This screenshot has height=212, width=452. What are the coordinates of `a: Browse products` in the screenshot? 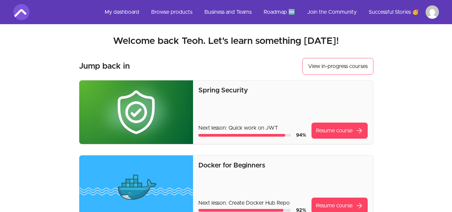 It's located at (172, 12).